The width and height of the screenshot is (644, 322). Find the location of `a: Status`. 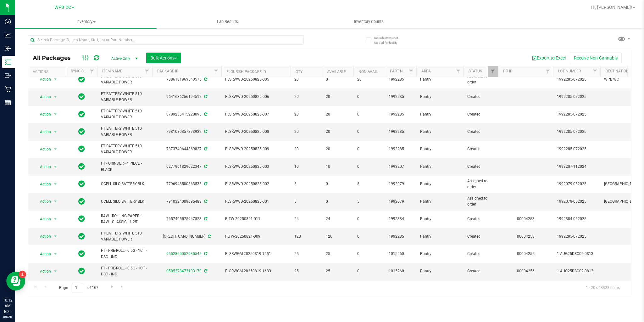

a: Status is located at coordinates (475, 71).